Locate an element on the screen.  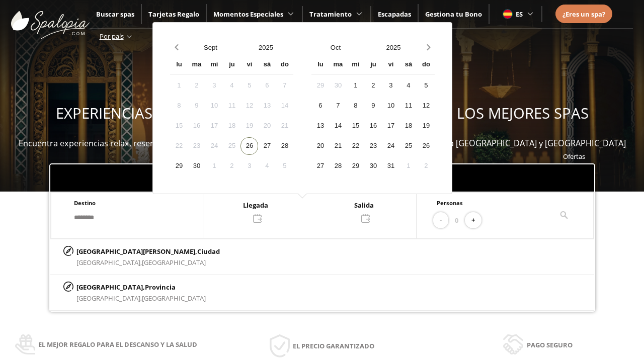
span: Pago seguro is located at coordinates (549, 345).